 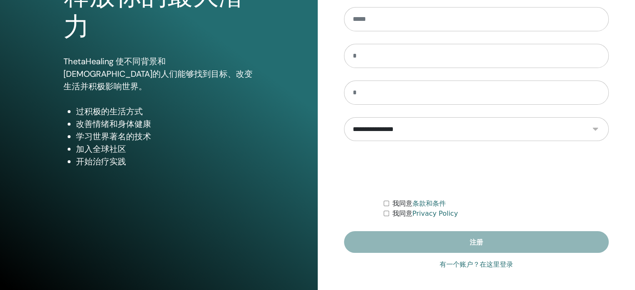 What do you see at coordinates (435, 213) in the screenshot?
I see `a: Privacy Policy` at bounding box center [435, 213].